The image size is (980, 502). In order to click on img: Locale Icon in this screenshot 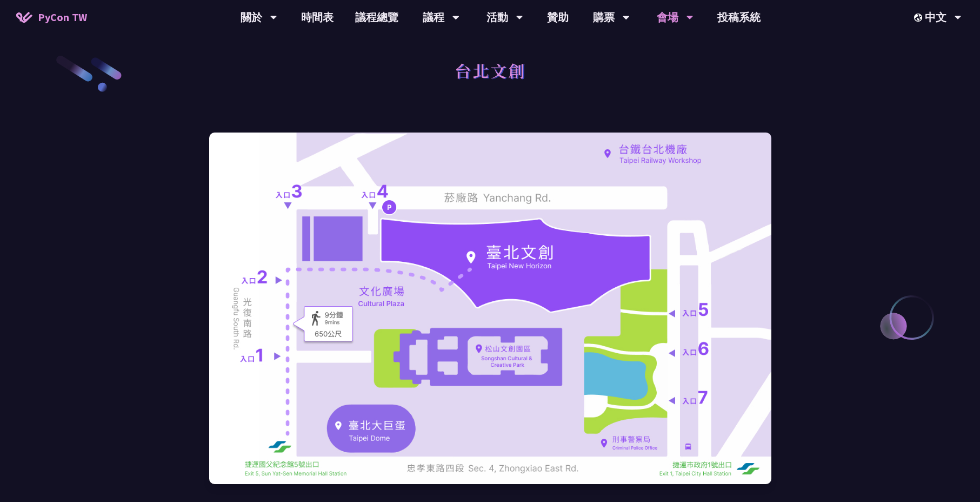, I will do `click(919, 18)`.